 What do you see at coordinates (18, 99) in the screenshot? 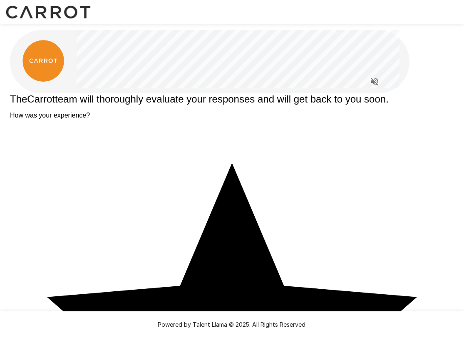
I see `span: The` at bounding box center [18, 99].